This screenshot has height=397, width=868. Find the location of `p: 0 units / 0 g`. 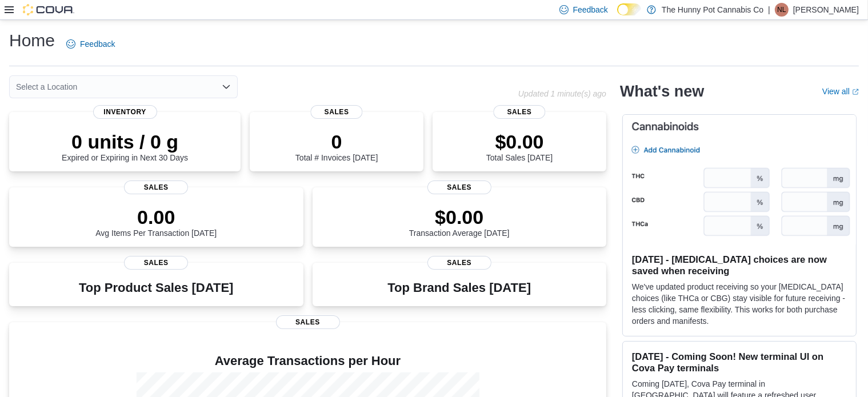

p: 0 units / 0 g is located at coordinates (125, 142).